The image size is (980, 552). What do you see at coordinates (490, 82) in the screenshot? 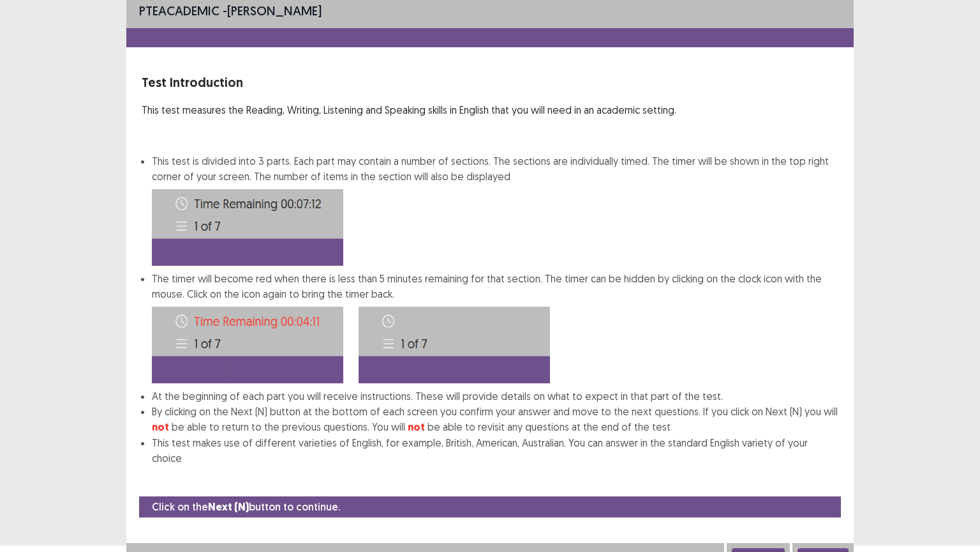
I see `p: Test Introduction` at bounding box center [490, 82].